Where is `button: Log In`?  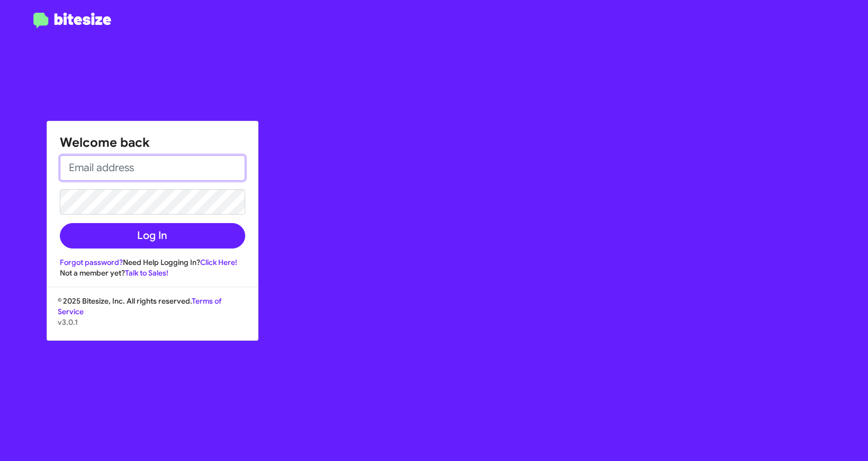
button: Log In is located at coordinates (153, 236).